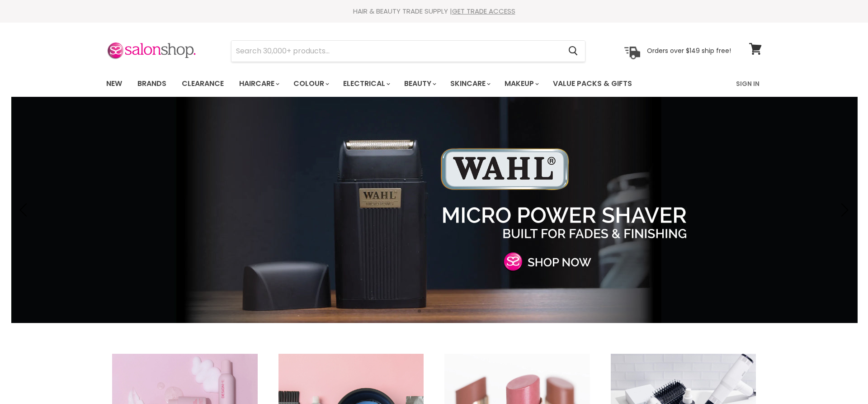  I want to click on input: Search, so click(396, 51).